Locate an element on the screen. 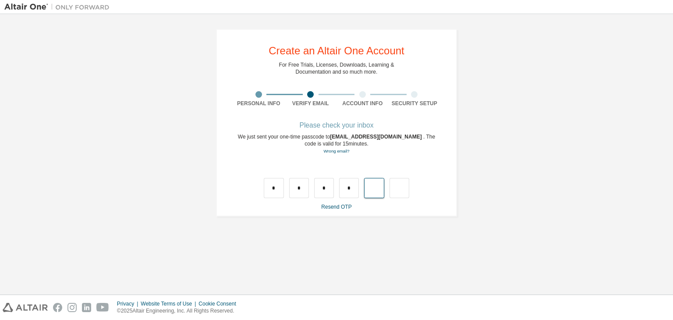  div: Security Setup is located at coordinates (415, 103).